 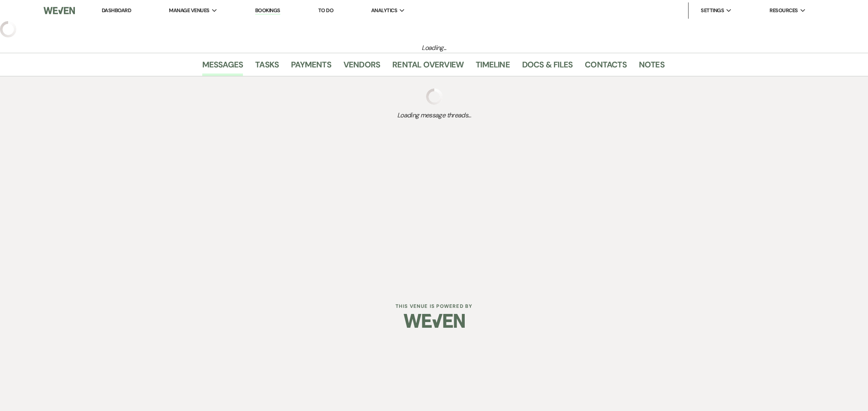 What do you see at coordinates (493, 67) in the screenshot?
I see `a: Timeline` at bounding box center [493, 67].